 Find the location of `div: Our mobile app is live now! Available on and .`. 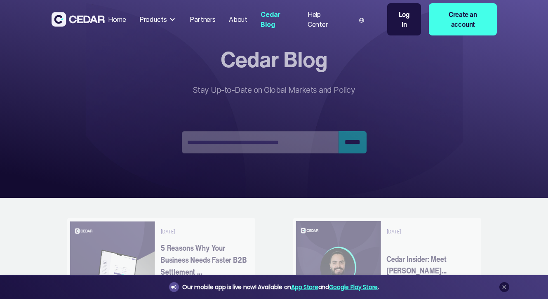

div: Our mobile app is live now! Available on and . is located at coordinates (281, 287).